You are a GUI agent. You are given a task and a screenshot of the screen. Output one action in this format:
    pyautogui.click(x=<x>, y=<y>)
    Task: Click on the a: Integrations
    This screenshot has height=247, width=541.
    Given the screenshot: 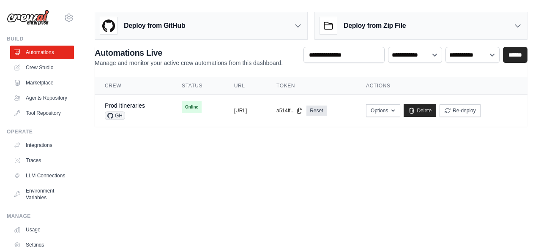 What is the action you would take?
    pyautogui.click(x=42, y=145)
    